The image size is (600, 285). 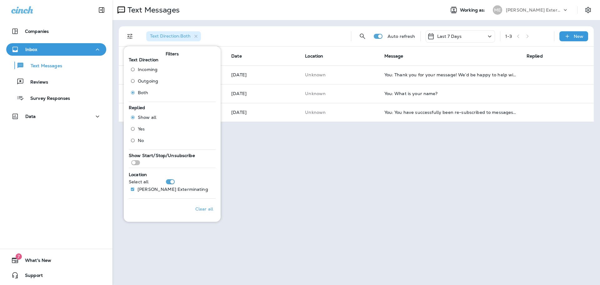 What do you see at coordinates (170, 36) in the screenshot?
I see `span: Text Direction : Both` at bounding box center [170, 36].